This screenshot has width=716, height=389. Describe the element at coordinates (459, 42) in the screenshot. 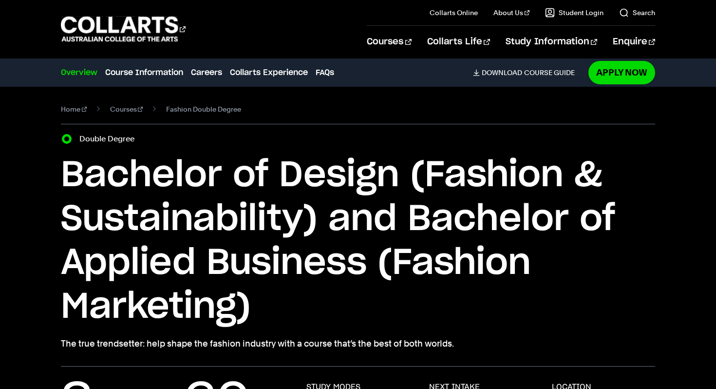

I see `a: Collarts Life` at that location.